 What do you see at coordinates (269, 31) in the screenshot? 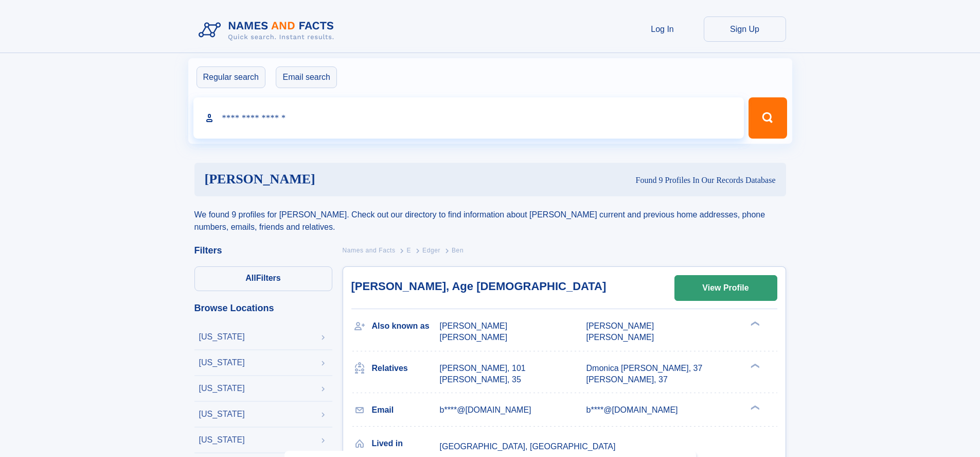
I see `img: Logo Names and Facts` at bounding box center [269, 31].